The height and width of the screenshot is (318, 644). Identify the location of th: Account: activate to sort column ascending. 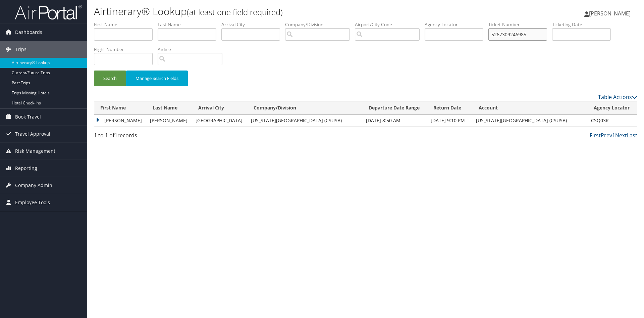
(530, 108).